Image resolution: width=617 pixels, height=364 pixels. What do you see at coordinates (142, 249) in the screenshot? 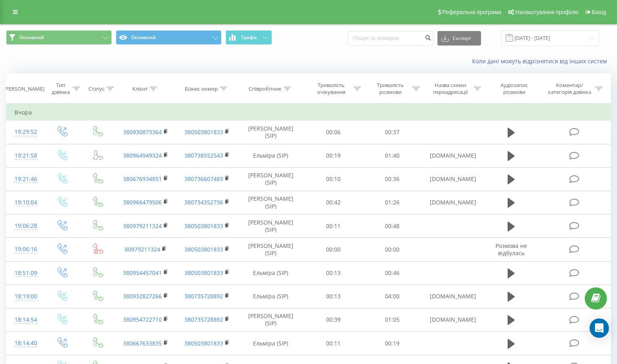
I see `a: 80979211324` at bounding box center [142, 249].